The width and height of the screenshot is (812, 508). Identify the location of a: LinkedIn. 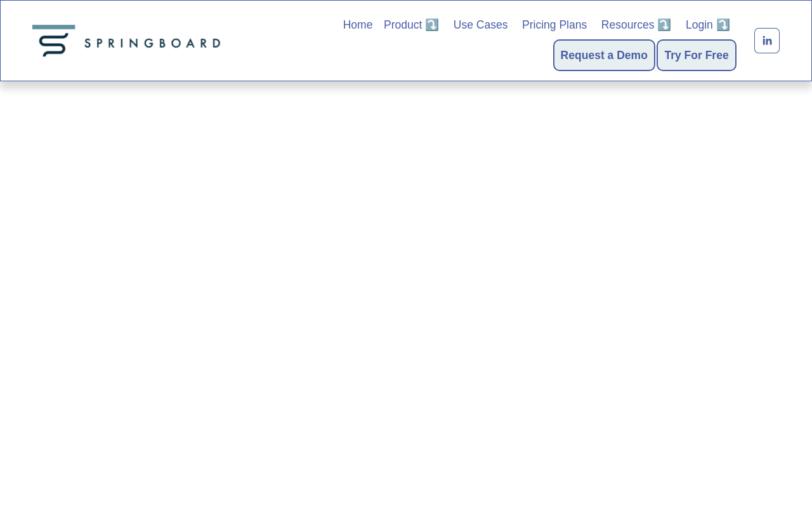
(767, 41).